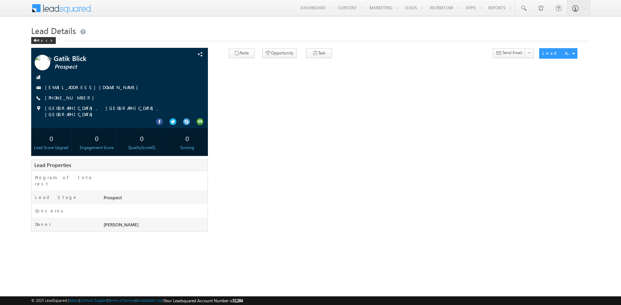 The image size is (621, 305). I want to click on span: Lead Properties, so click(53, 165).